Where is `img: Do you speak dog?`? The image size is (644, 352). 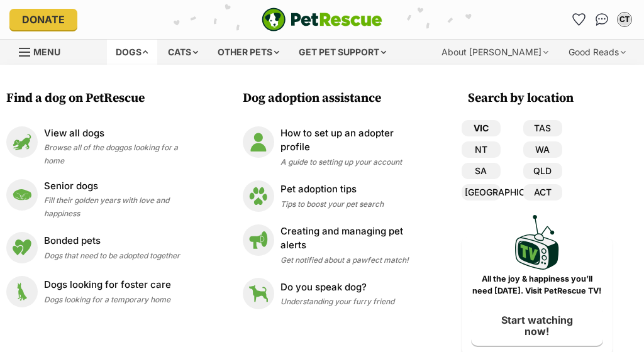 img: Do you speak dog? is located at coordinates (258, 293).